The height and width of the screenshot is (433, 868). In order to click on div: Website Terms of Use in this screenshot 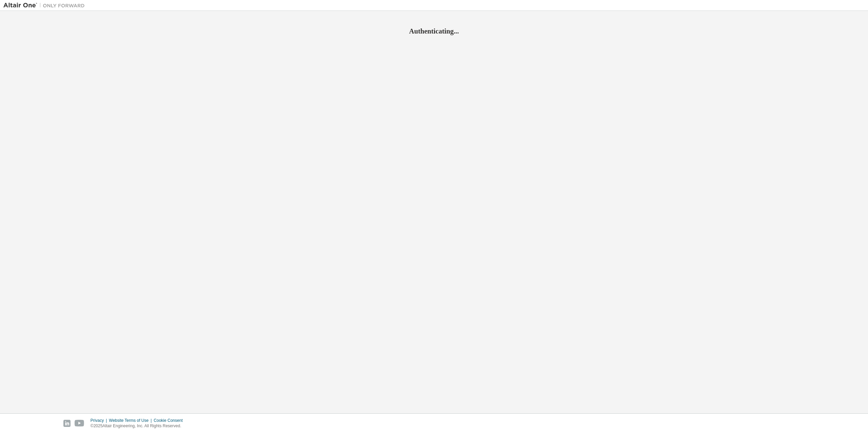, I will do `click(131, 421)`.